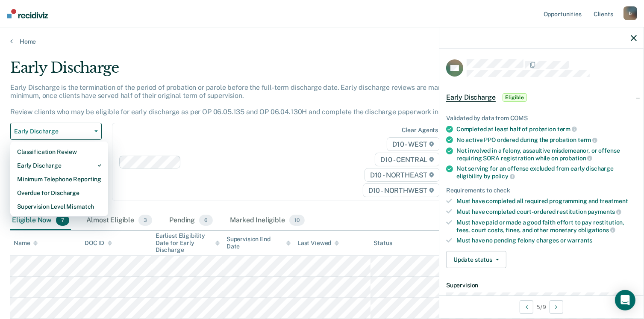 The width and height of the screenshot is (644, 319). I want to click on div: Minimum Telephone Reporting, so click(59, 179).